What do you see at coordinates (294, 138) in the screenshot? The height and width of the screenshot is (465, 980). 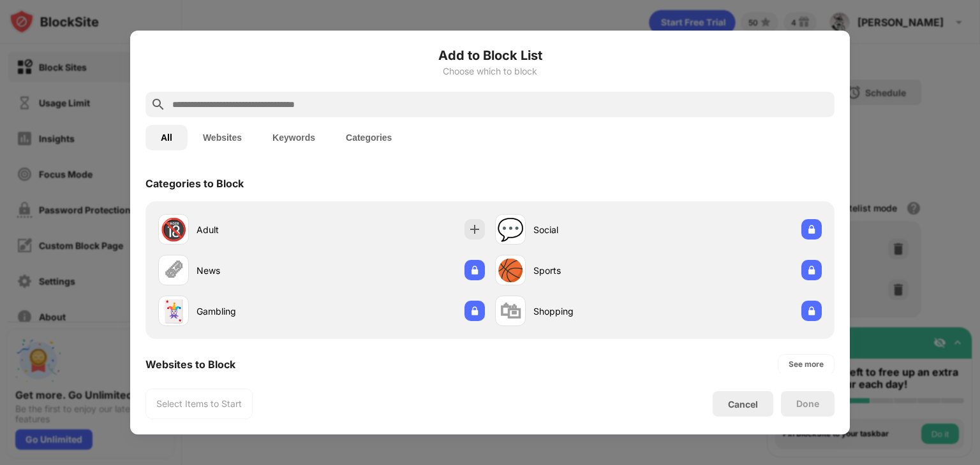 I see `button: Keywords` at bounding box center [294, 138].